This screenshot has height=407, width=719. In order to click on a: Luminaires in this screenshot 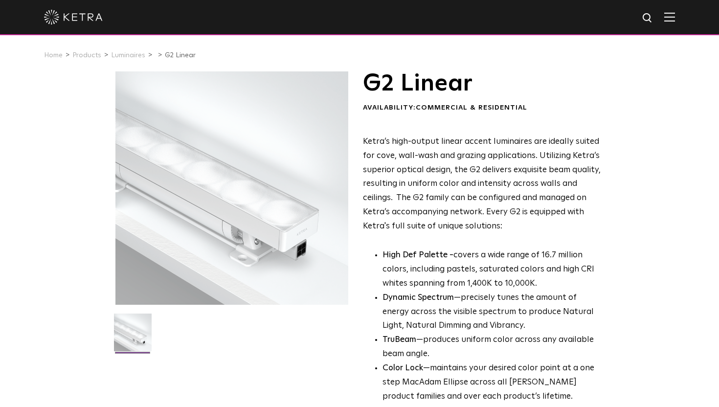, I will do `click(128, 55)`.